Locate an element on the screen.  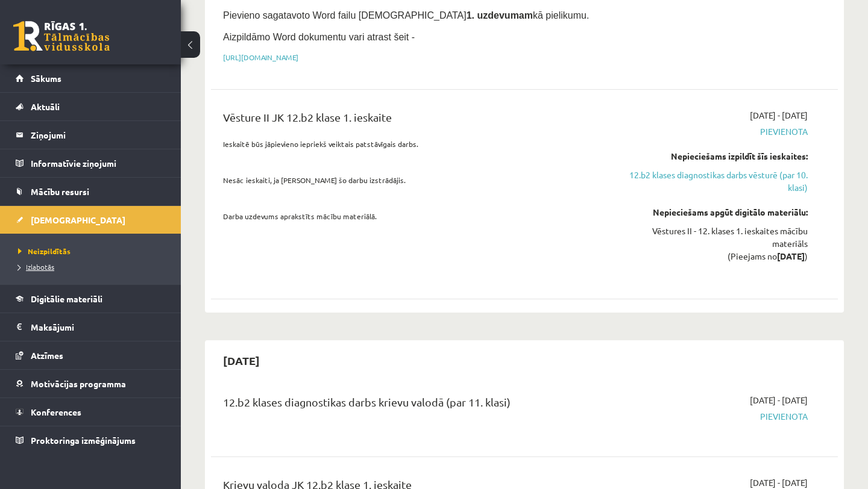
div: Nepieciešams izpildīt šīs ieskaites: is located at coordinates (716, 156).